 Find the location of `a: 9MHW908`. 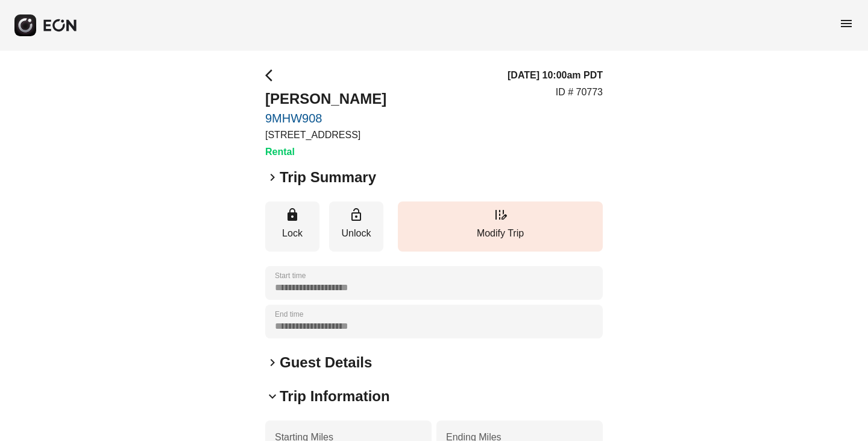

a: 9MHW908 is located at coordinates (326, 118).